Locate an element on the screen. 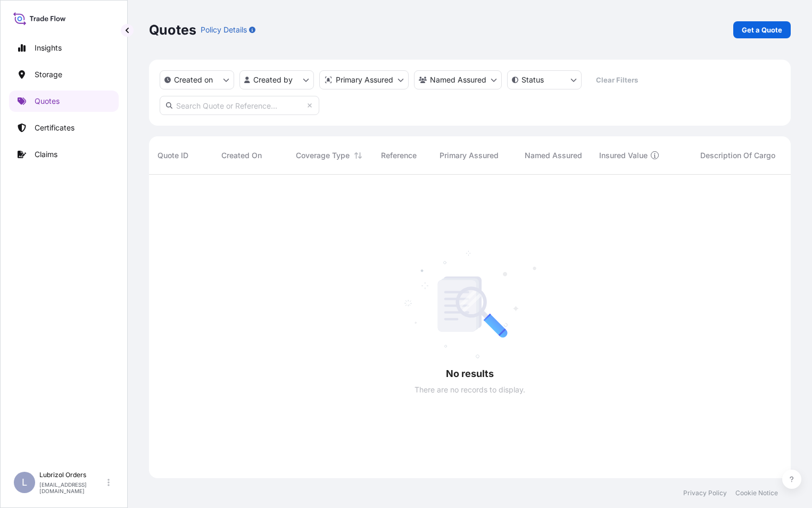 This screenshot has width=812, height=508. p: Named Assured is located at coordinates (458, 80).